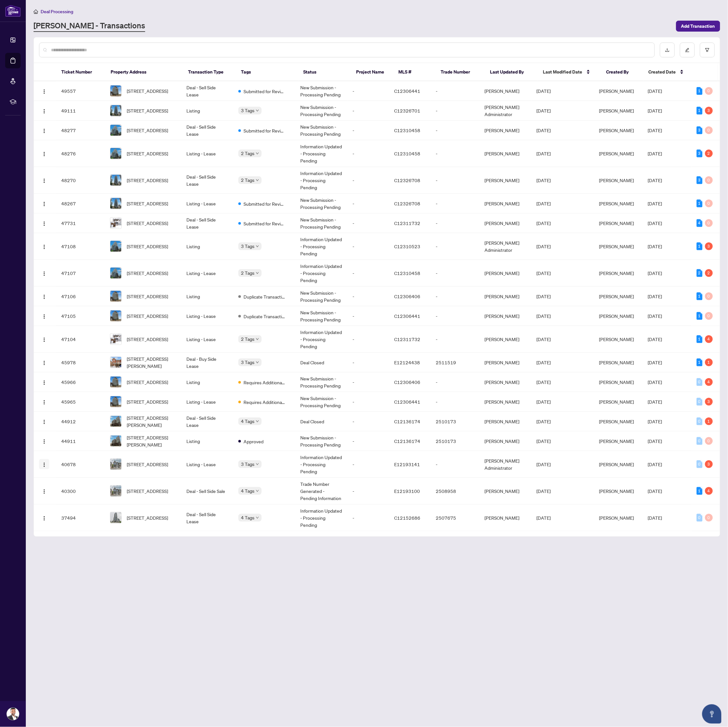 The image size is (728, 727). I want to click on span: Duplicate Transaction, so click(265, 316).